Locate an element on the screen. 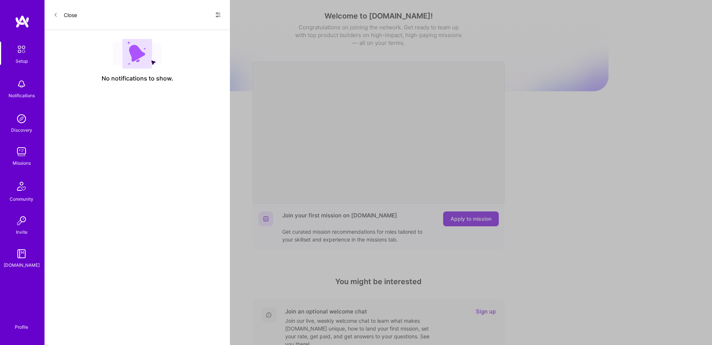  div: Notifications is located at coordinates (22, 95).